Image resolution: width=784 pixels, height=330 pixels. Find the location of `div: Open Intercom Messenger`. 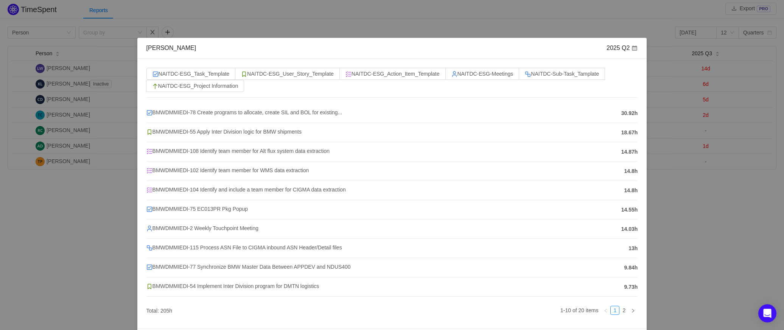

div: Open Intercom Messenger is located at coordinates (767, 313).